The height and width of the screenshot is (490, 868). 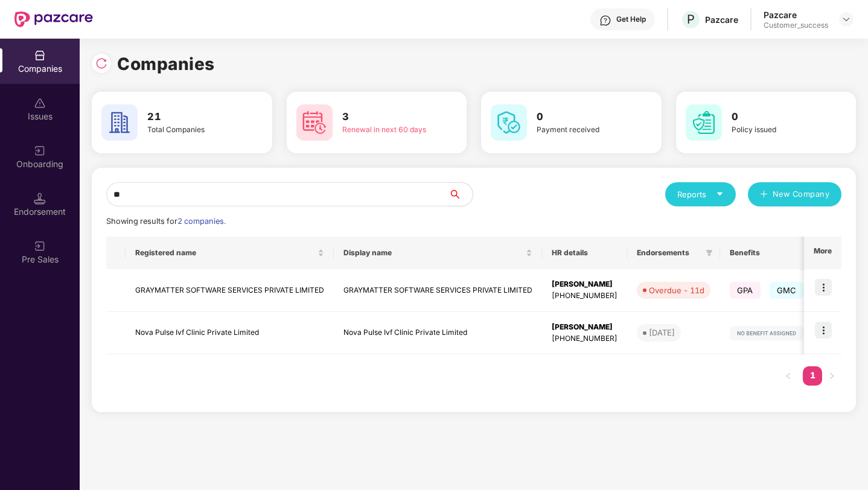 I want to click on span: Display name, so click(x=434, y=253).